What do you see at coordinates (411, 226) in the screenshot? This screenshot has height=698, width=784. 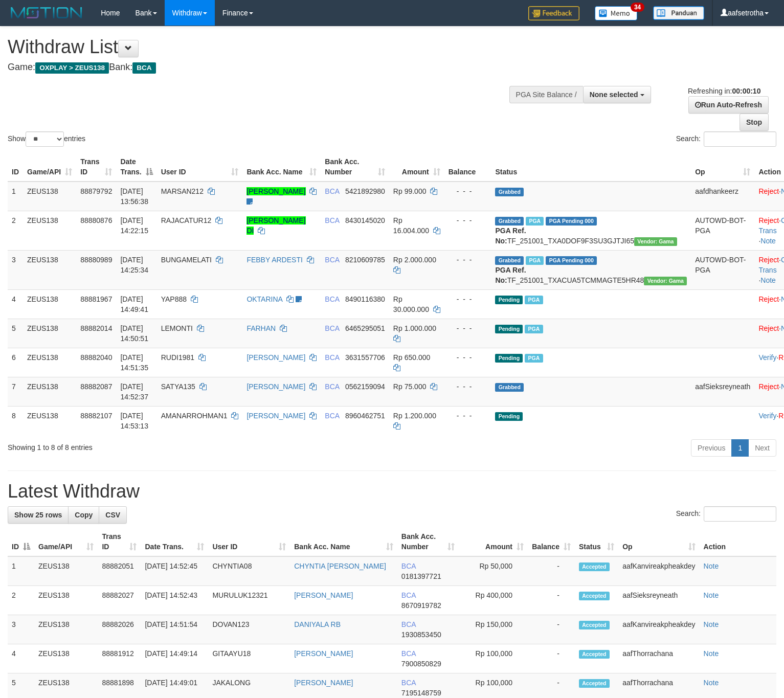 I see `span: Rp 16.004.000` at bounding box center [411, 226].